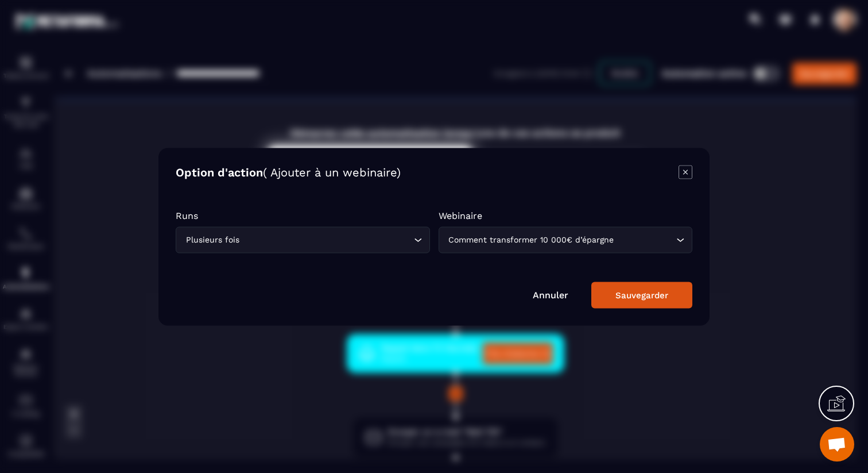 The width and height of the screenshot is (868, 473). Describe the element at coordinates (212, 239) in the screenshot. I see `span: Plusieurs fois` at that location.